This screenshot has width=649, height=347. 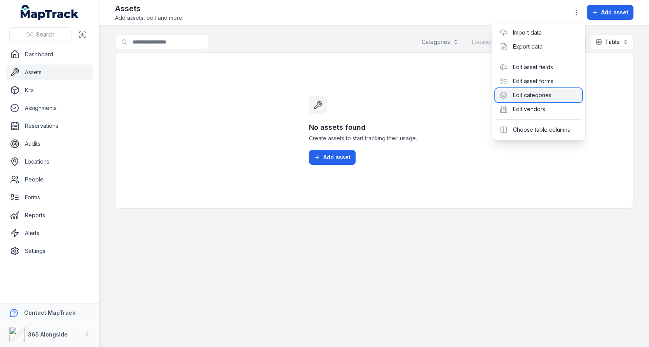 I want to click on div: Export data, so click(x=539, y=47).